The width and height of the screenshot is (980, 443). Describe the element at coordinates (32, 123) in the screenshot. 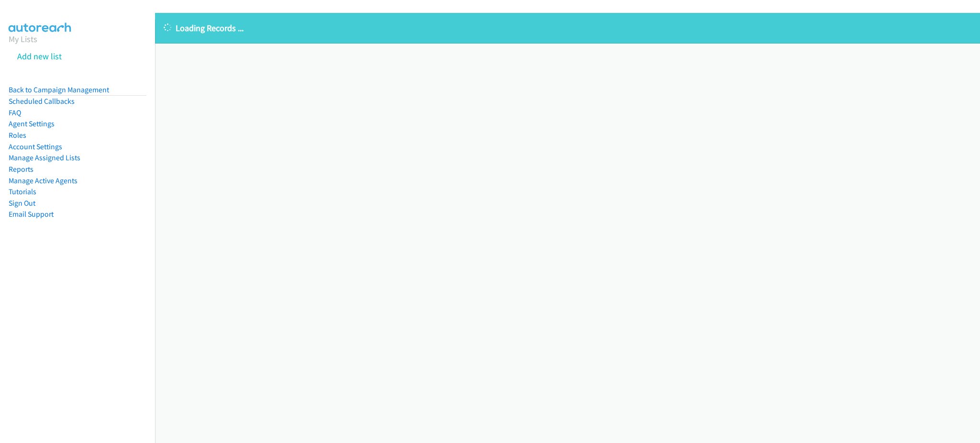

I see `a: Agent Settings` at that location.